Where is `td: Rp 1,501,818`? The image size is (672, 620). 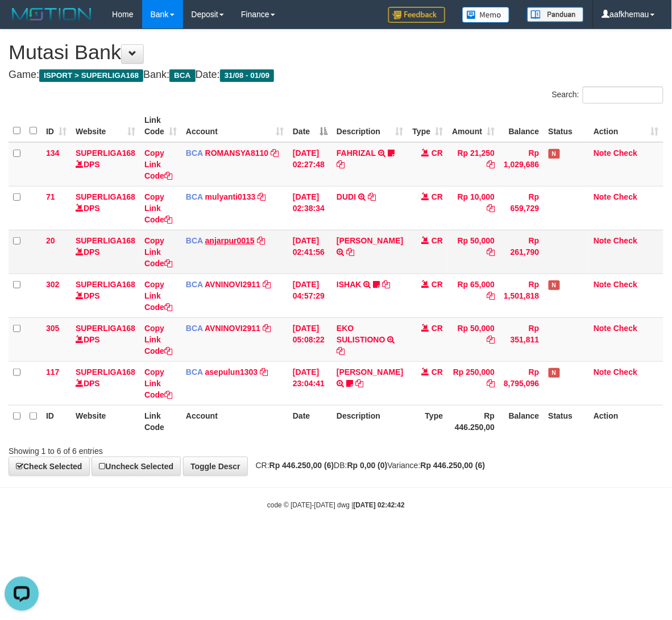 td: Rp 1,501,818 is located at coordinates (521, 295).